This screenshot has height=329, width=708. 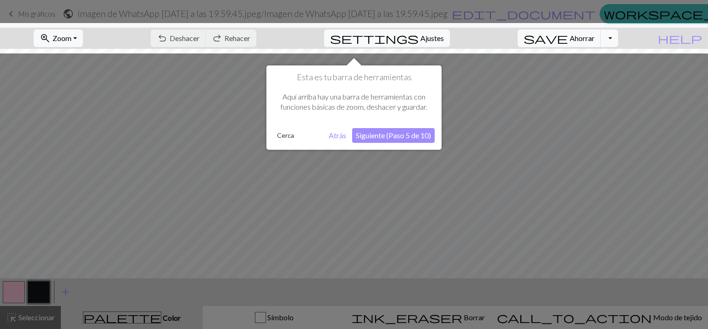 I want to click on button: Atrás, so click(x=337, y=136).